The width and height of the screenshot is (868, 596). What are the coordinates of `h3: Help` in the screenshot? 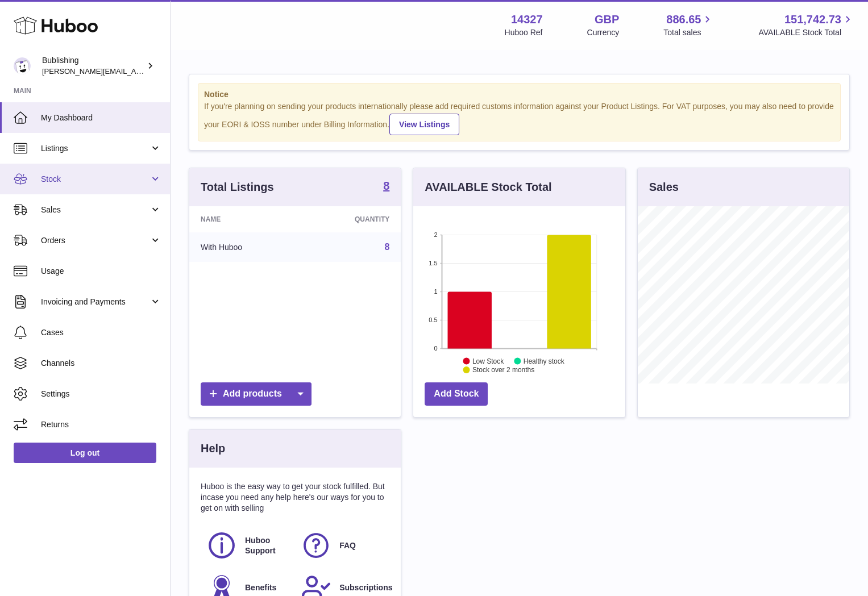 It's located at (213, 448).